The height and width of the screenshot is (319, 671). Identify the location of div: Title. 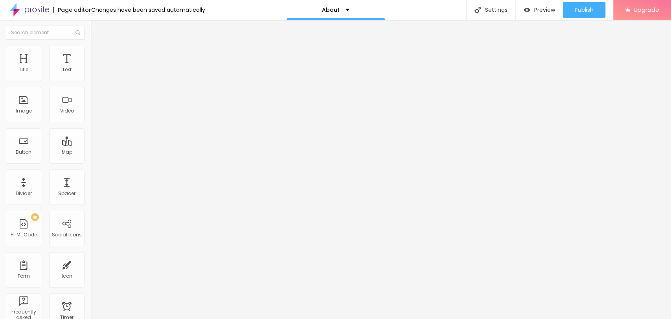
(24, 70).